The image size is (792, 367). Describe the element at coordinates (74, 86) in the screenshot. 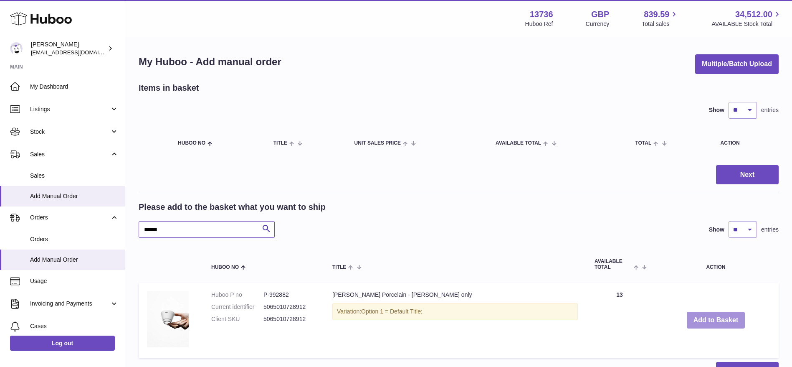

I see `span: My Dashboard` at that location.